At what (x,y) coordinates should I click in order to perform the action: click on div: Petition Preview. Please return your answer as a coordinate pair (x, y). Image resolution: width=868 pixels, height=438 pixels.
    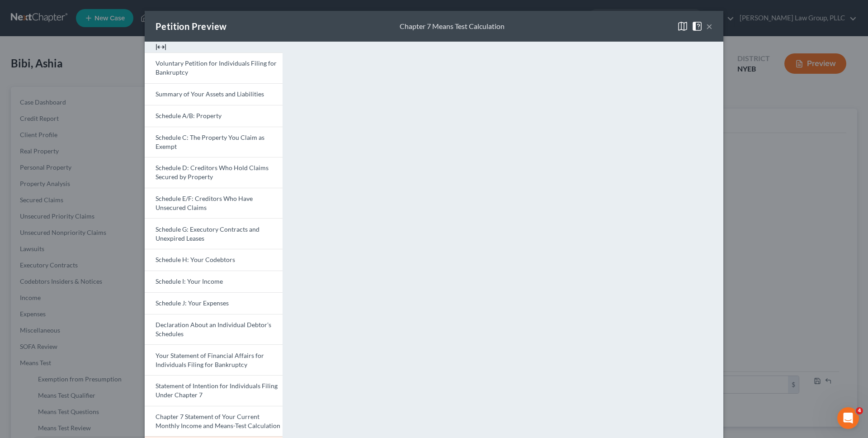
    Looking at the image, I should click on (191, 26).